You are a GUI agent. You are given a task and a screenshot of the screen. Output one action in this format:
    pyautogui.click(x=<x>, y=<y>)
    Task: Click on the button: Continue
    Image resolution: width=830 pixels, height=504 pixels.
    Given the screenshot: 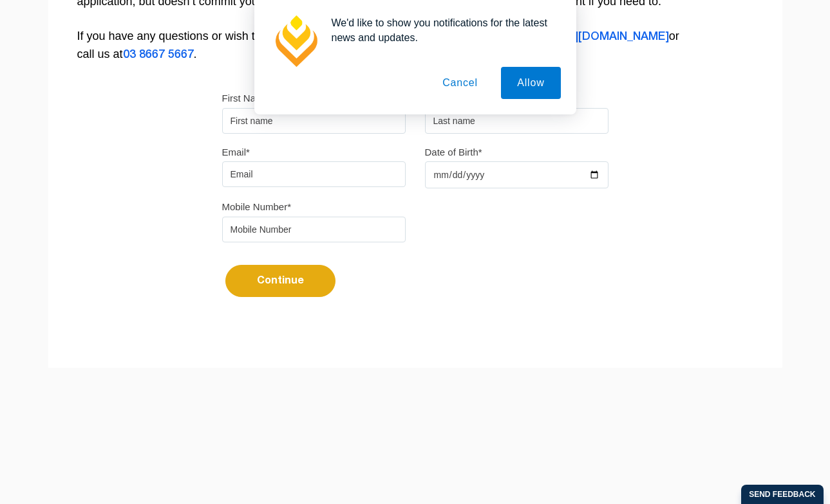 What is the action you would take?
    pyautogui.click(x=280, y=281)
    